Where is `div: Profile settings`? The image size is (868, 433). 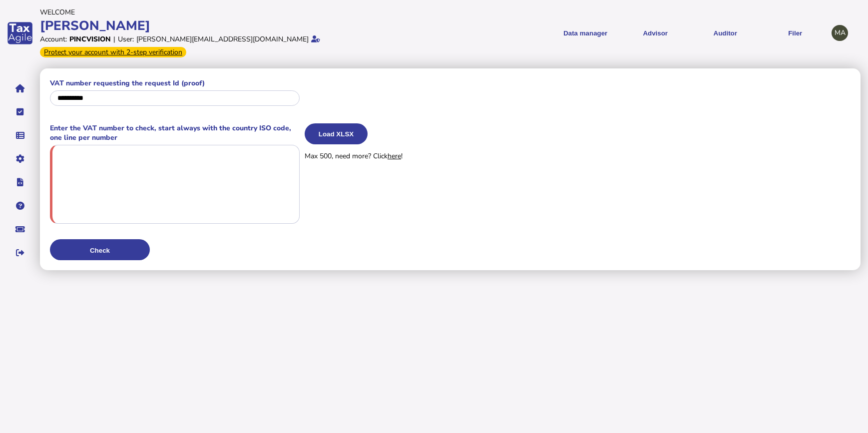
div: Profile settings is located at coordinates (839, 33).